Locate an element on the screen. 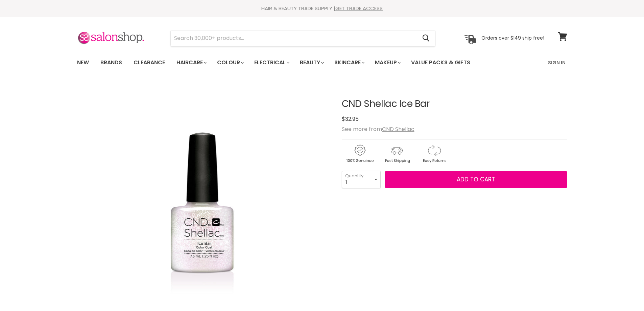 The width and height of the screenshot is (644, 311). span: Add to cart is located at coordinates (476, 179).